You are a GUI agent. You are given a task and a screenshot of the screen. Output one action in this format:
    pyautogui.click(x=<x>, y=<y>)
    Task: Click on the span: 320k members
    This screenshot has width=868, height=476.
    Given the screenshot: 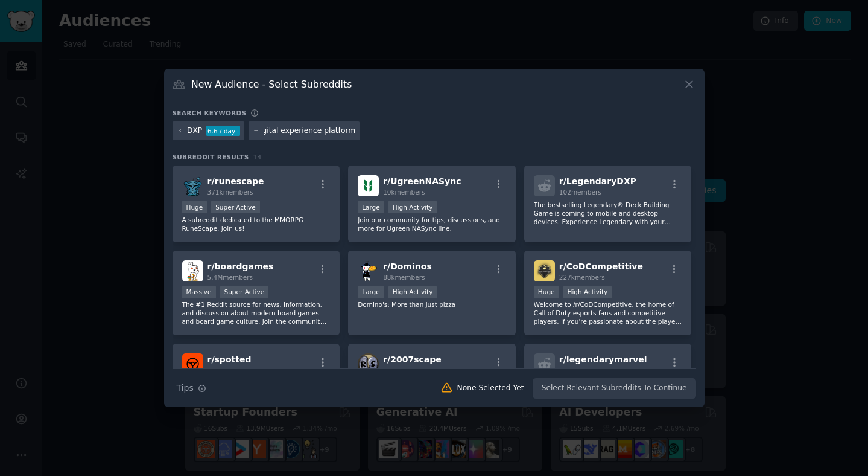 What is the action you would take?
    pyautogui.click(x=230, y=370)
    